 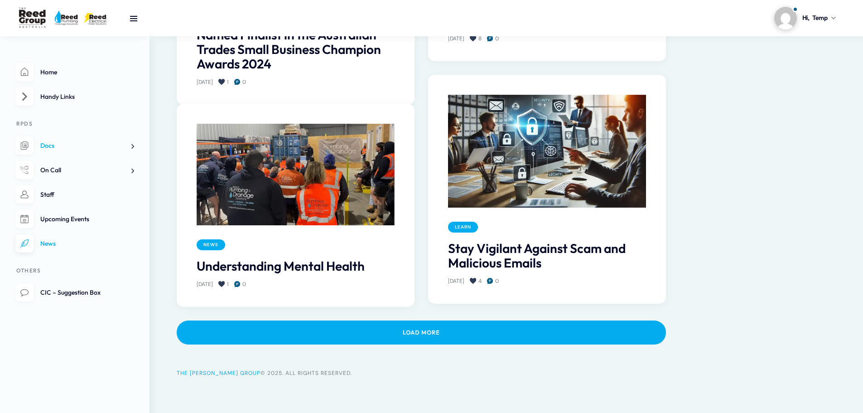 I want to click on div: © 2025. All Rights Reserved., so click(x=506, y=373).